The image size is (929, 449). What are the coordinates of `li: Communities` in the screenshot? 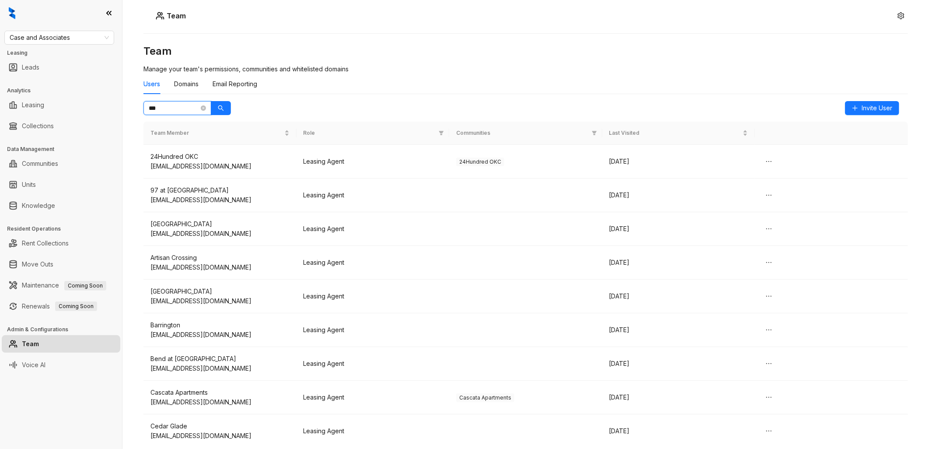 It's located at (61, 163).